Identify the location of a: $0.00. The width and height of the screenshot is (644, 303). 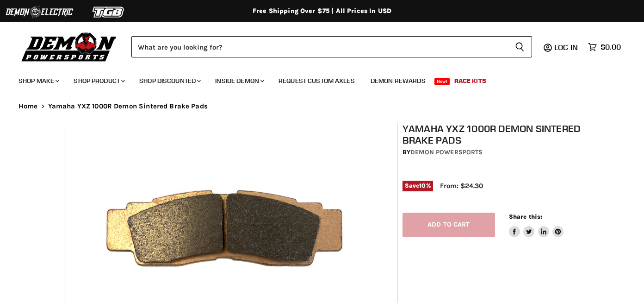
(604, 47).